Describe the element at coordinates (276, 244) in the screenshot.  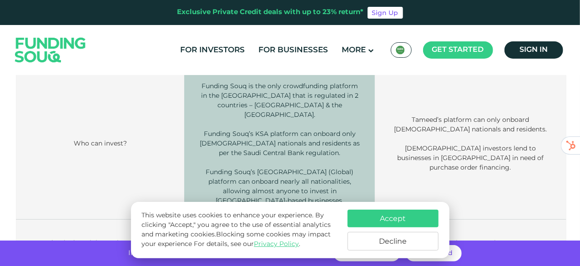
I see `a: Privacy Policy` at that location.